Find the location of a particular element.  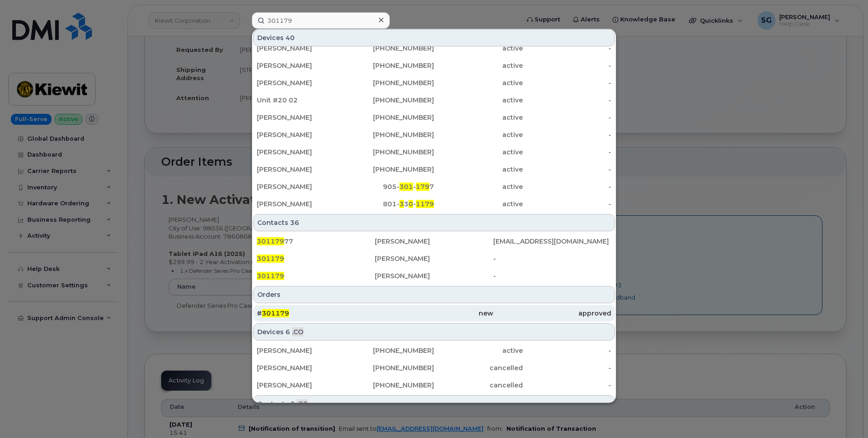

div: 801- 3 - is located at coordinates (389, 204).